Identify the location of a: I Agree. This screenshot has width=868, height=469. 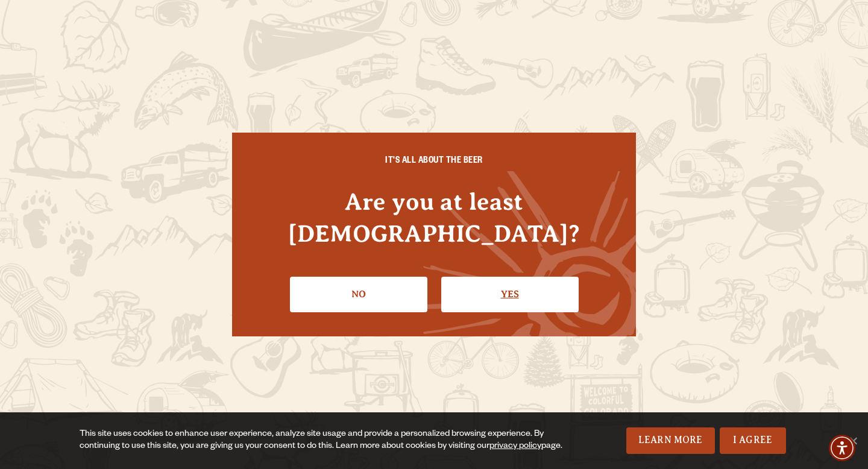
(753, 441).